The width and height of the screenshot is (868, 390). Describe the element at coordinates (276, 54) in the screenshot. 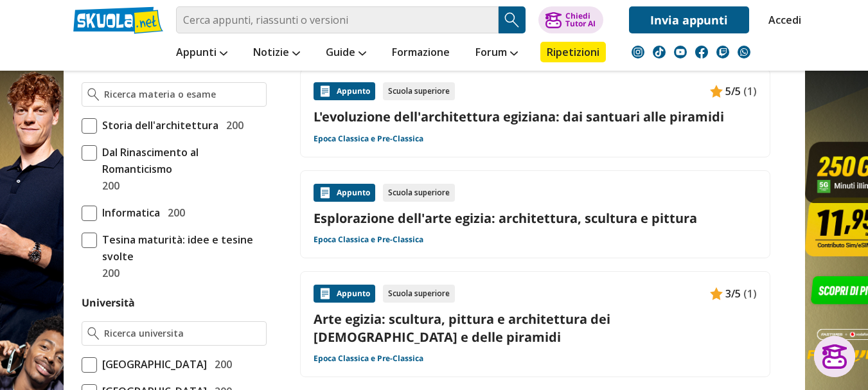

I see `a: Notizie` at that location.